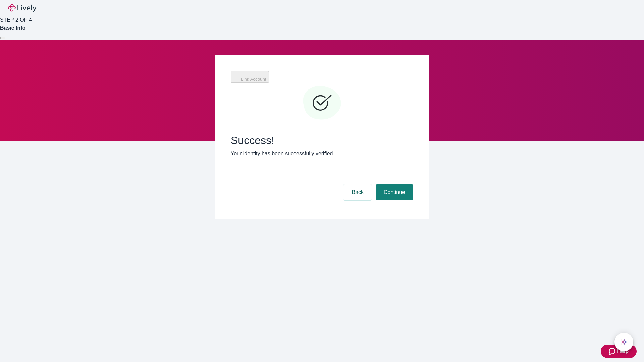 This screenshot has height=362, width=644. What do you see at coordinates (322, 154) in the screenshot?
I see `p: Your identity has been successfully verified.` at bounding box center [322, 154].